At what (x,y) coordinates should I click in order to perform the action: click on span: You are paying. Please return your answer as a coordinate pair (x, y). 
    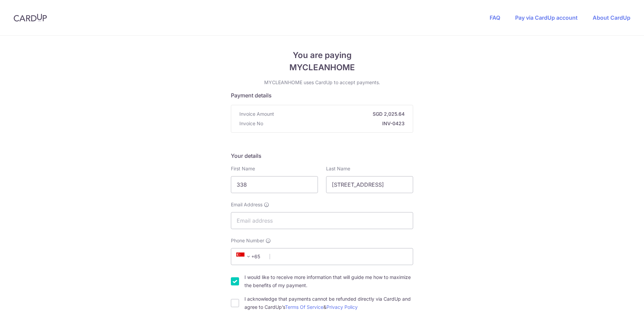
    Looking at the image, I should click on (322, 56).